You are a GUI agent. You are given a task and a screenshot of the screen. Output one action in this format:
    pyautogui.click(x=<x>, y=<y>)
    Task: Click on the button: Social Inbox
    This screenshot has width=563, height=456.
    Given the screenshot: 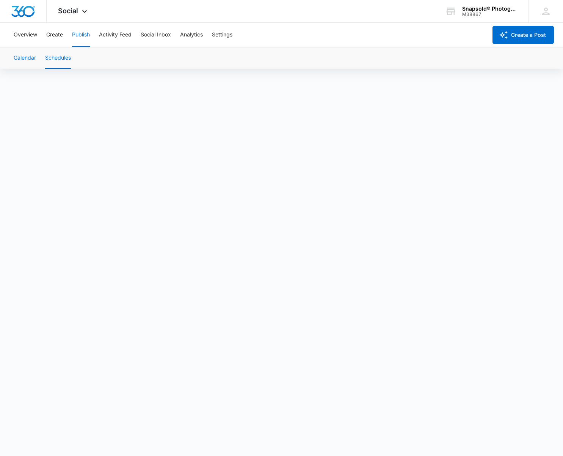 What is the action you would take?
    pyautogui.click(x=156, y=35)
    